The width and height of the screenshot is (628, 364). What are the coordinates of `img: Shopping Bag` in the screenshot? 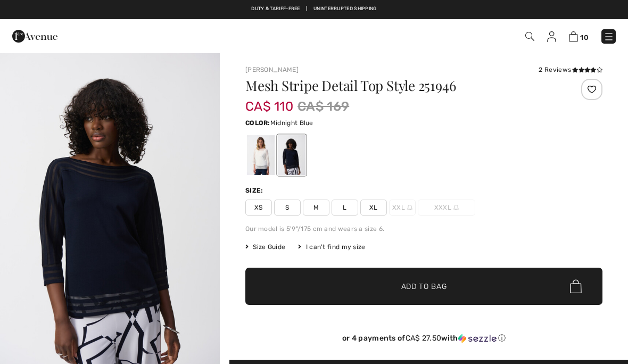 It's located at (573, 36).